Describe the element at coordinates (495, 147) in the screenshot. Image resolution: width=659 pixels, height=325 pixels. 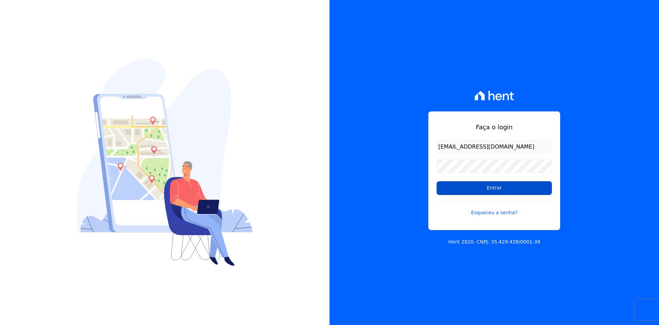
I see `input: Email` at that location.